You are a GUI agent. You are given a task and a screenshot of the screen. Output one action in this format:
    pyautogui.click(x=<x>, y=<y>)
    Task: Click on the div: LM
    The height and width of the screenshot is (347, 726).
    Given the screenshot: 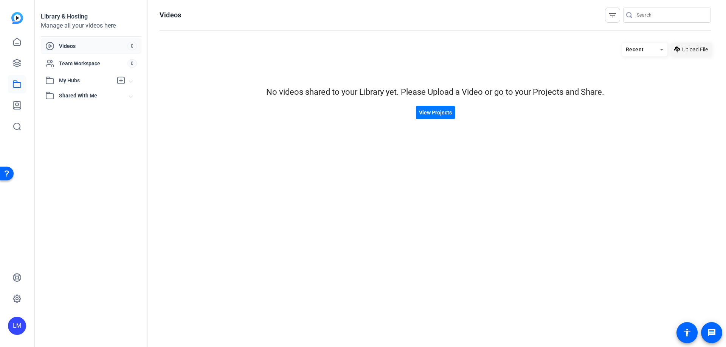 What is the action you would take?
    pyautogui.click(x=17, y=326)
    